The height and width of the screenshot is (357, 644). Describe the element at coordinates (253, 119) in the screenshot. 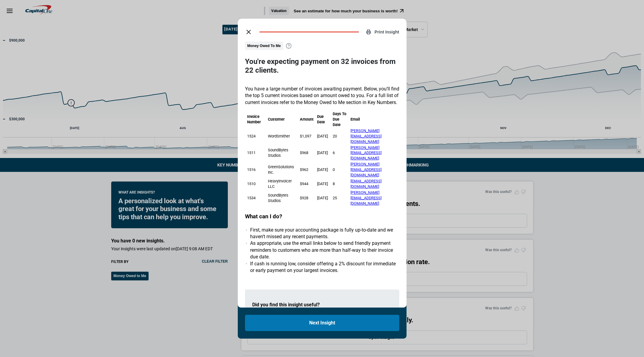

I see `strong: Invoice Number` at that location.